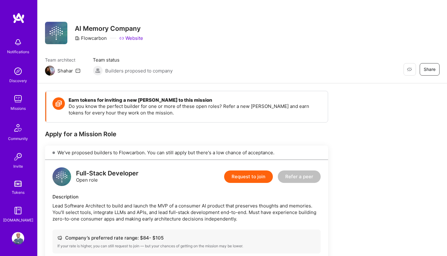  Describe the element at coordinates (18, 238) in the screenshot. I see `a: User Avatar` at that location.